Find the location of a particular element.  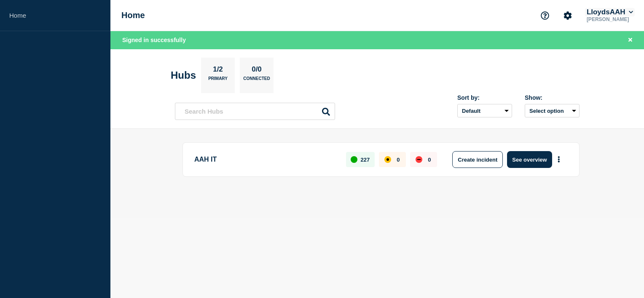

div: Show: is located at coordinates (552, 97).